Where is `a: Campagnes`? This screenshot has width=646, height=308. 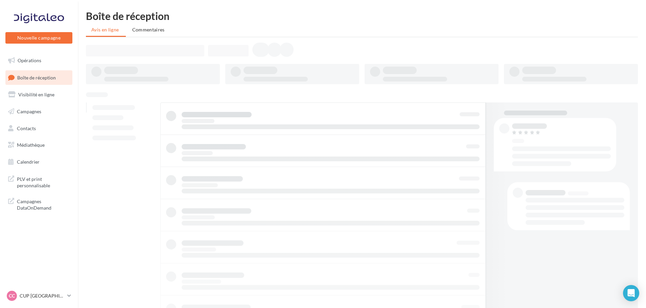 a: Campagnes is located at coordinates (39, 112).